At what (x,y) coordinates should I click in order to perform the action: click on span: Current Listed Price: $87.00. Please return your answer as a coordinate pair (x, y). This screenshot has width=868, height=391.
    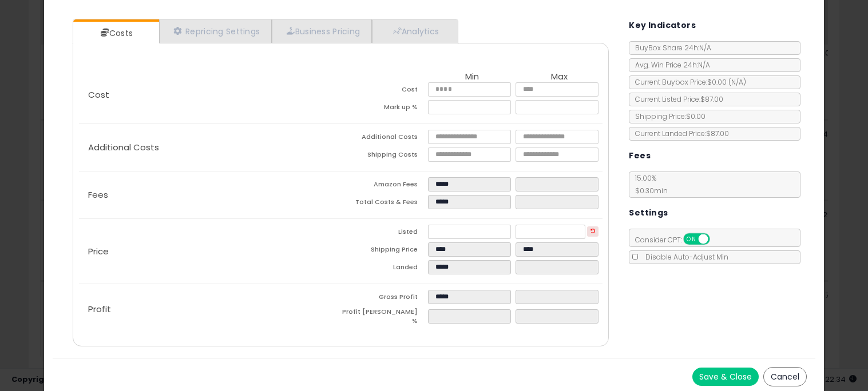
    Looking at the image, I should click on (676, 99).